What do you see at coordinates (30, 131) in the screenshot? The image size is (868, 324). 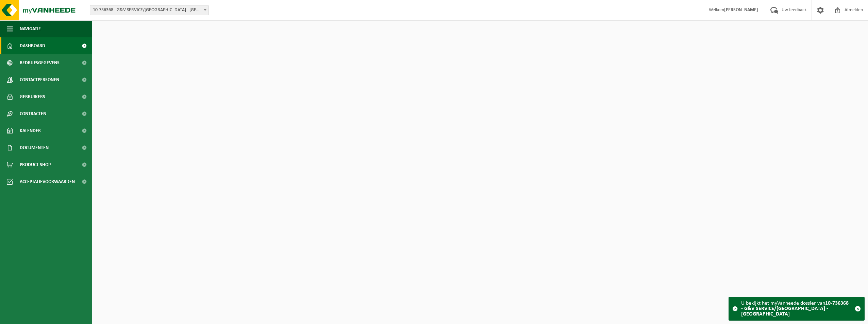 I see `span: Kalender` at bounding box center [30, 131].